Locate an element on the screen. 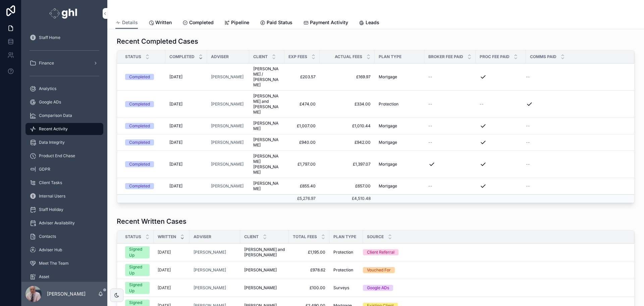 The width and height of the screenshot is (644, 306). a: Signed Up is located at coordinates (137, 270).